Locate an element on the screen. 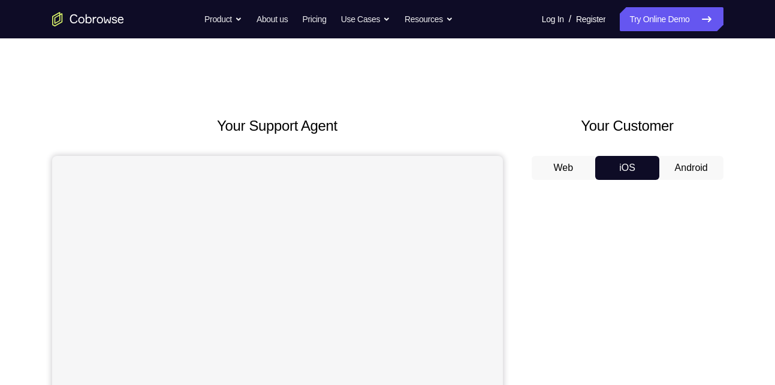  a: Log In is located at coordinates (553, 19).